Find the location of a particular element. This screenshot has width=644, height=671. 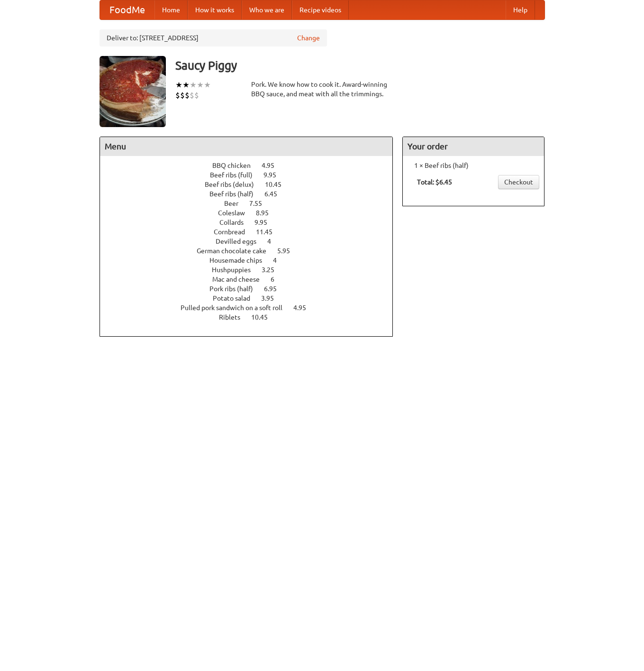

span: 6.95 is located at coordinates (275, 289).